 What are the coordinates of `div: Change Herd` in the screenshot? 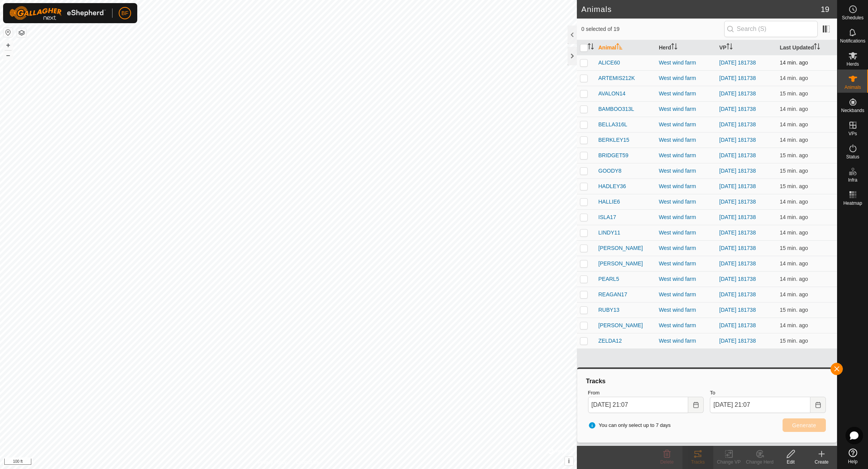 It's located at (760, 462).